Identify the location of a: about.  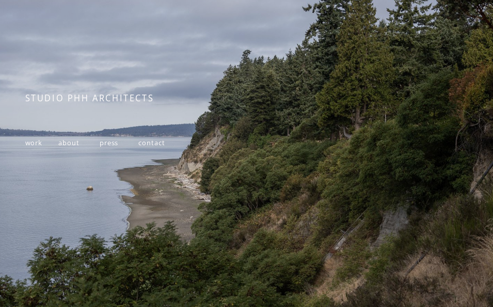
(69, 143).